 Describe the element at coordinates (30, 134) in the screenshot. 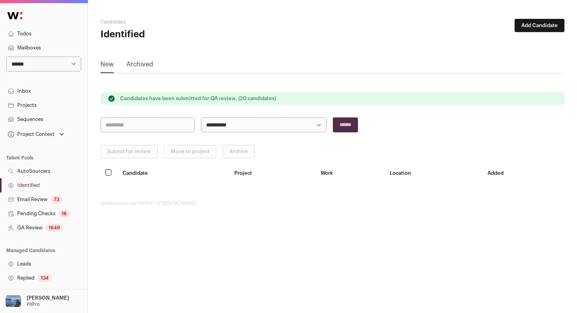

I see `div: Project Context` at that location.